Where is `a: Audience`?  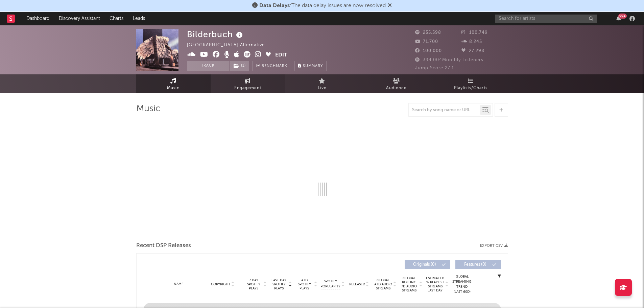 a: Audience is located at coordinates (396, 83).